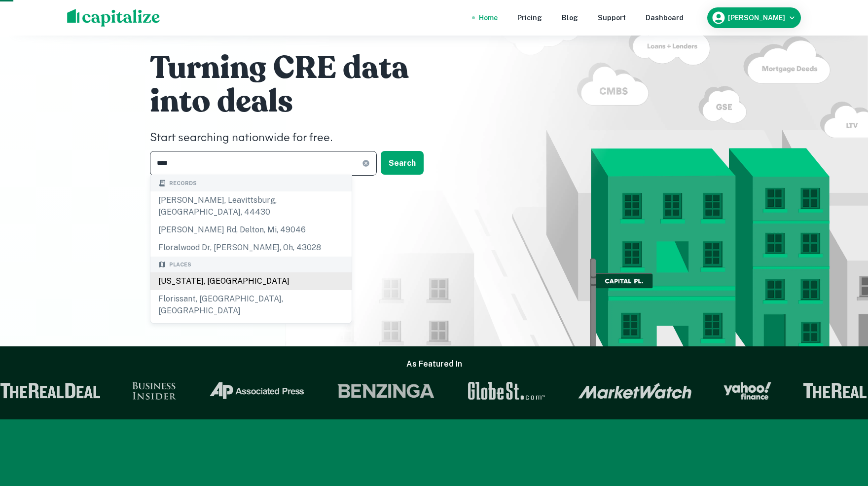 Image resolution: width=868 pixels, height=486 pixels. What do you see at coordinates (664, 18) in the screenshot?
I see `div: Dashboard` at bounding box center [664, 18].